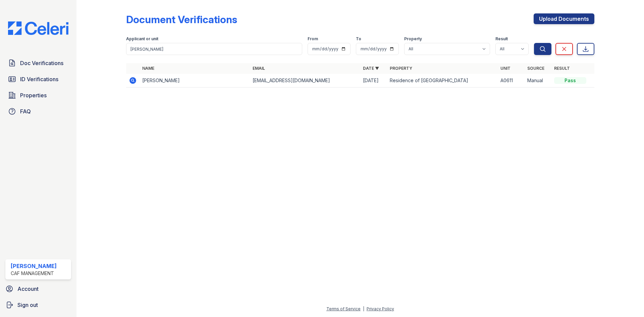 This screenshot has height=317, width=644. I want to click on a: Properties, so click(38, 95).